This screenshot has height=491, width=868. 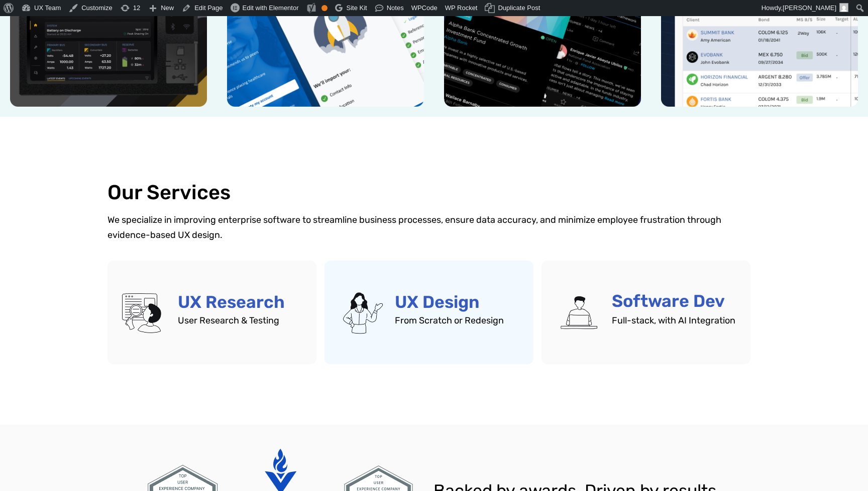 I want to click on input: Subscribe to UX Team newsletter., so click(x=5, y=145).